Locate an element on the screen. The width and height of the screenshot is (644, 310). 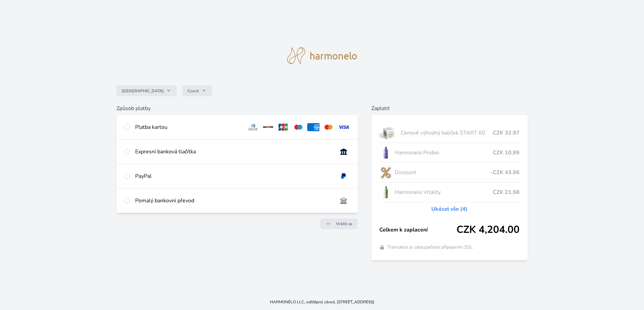
img: logo.svg is located at coordinates (322, 55).